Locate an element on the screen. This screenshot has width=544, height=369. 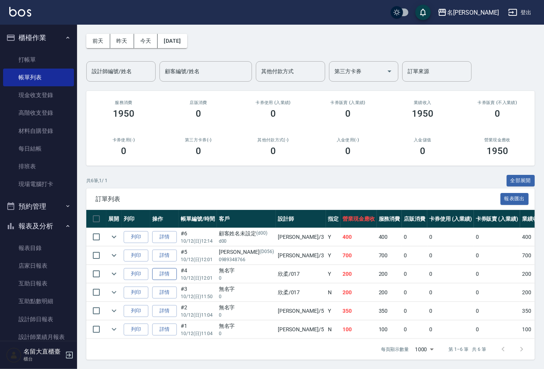
h2: 入金儲值 is located at coordinates (422, 140).